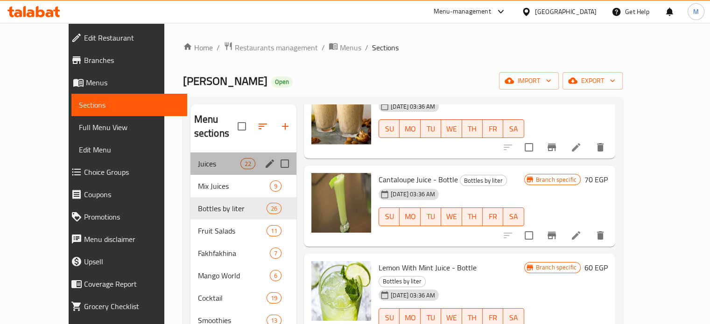  What do you see at coordinates (234, 276) in the screenshot?
I see `div: Mango World` at bounding box center [234, 276].